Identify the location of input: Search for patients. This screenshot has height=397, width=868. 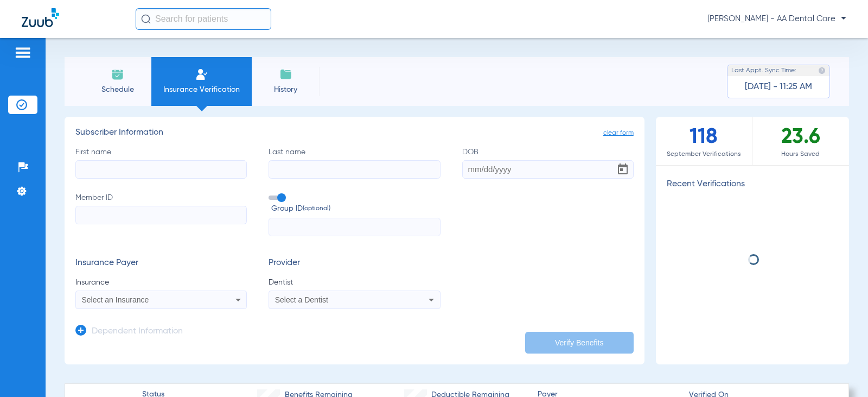
(203, 19).